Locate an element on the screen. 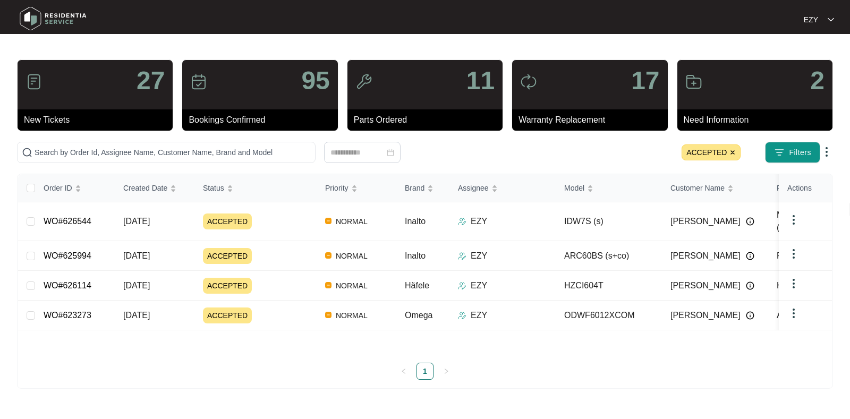 The image size is (850, 419). span: Royston Homes is located at coordinates (807, 255).